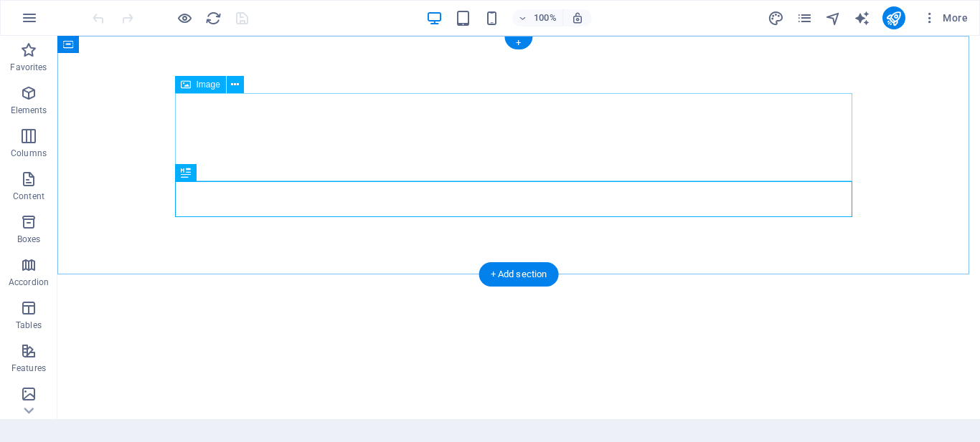  Describe the element at coordinates (776, 18) in the screenshot. I see `button: design` at that location.